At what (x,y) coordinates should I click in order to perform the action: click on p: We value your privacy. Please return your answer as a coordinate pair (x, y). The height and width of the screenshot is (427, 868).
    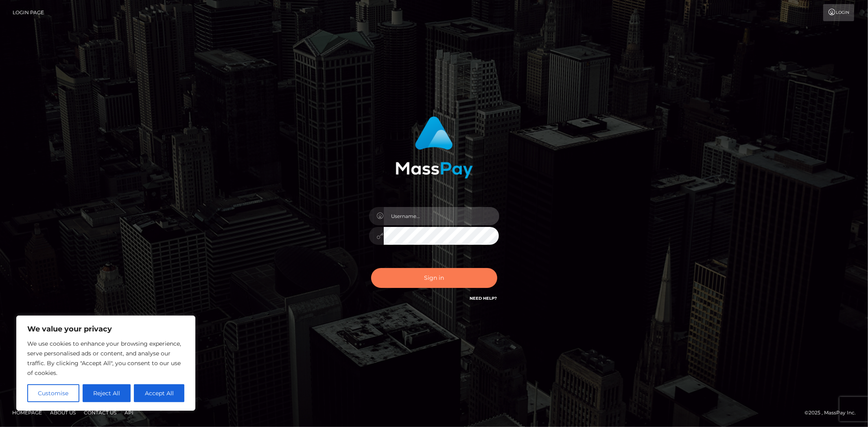
    Looking at the image, I should click on (106, 329).